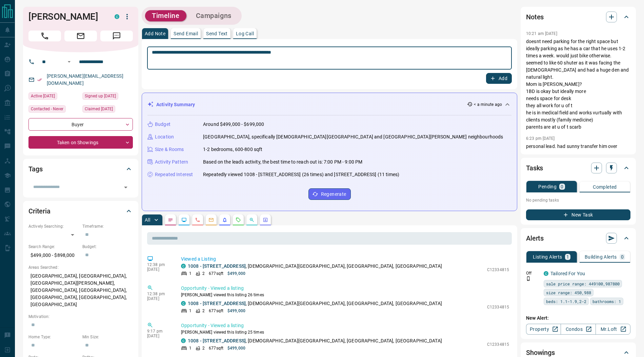 The image size is (644, 357). What do you see at coordinates (186, 34) in the screenshot?
I see `p: Send Email` at bounding box center [186, 34].